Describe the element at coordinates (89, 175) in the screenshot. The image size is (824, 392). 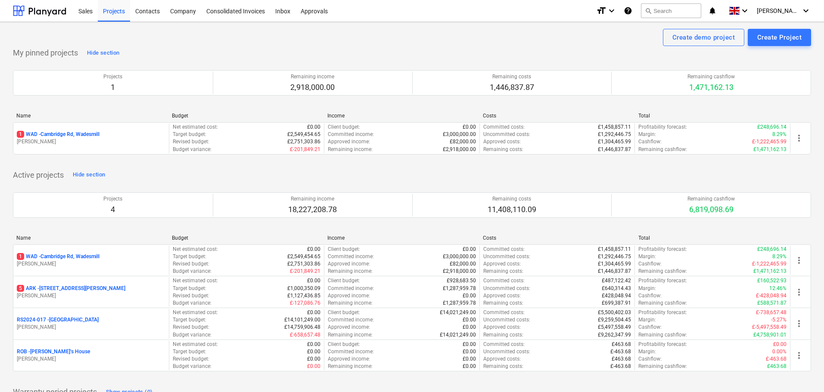
I see `div: Hide section` at that location.